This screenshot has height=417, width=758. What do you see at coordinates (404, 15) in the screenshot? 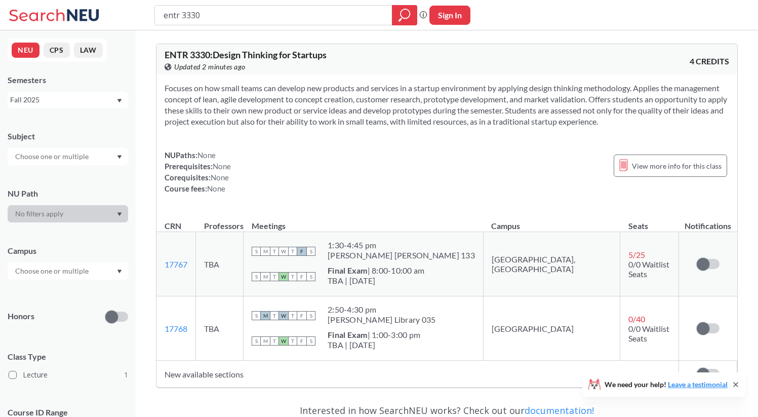
I see `div: magnifying glass` at bounding box center [404, 15].